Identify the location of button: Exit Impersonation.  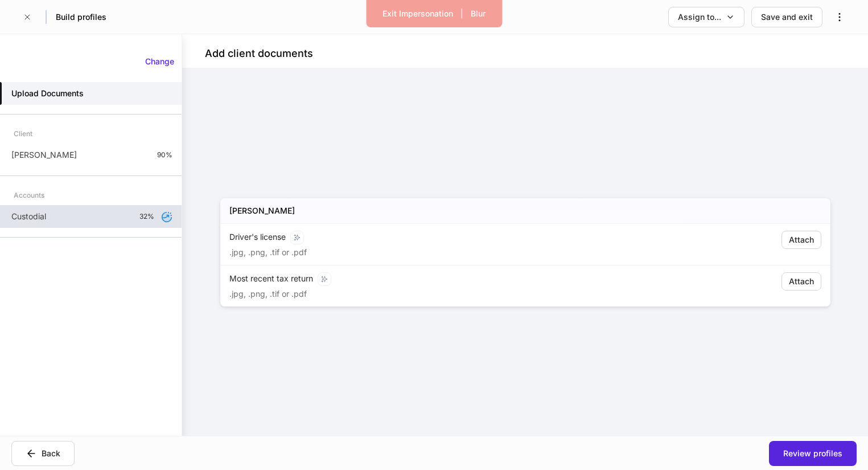
(418, 13).